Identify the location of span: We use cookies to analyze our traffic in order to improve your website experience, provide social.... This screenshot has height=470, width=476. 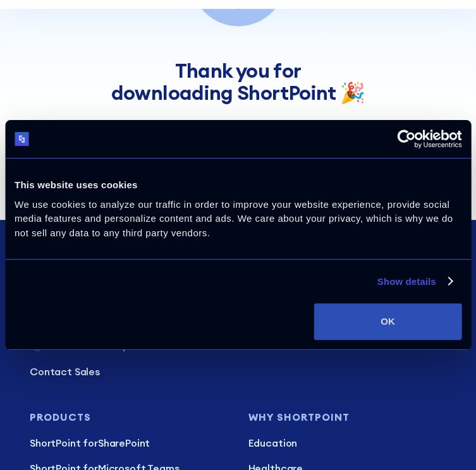
(234, 219).